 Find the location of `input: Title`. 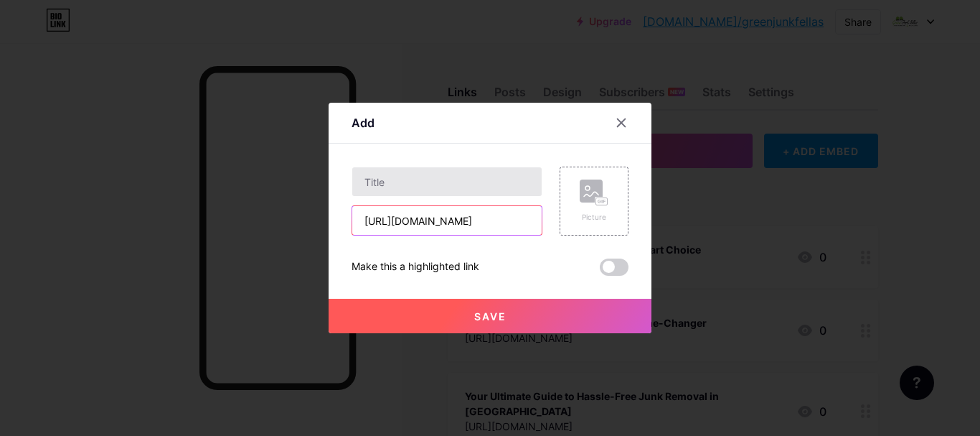

input: Title is located at coordinates (447, 182).